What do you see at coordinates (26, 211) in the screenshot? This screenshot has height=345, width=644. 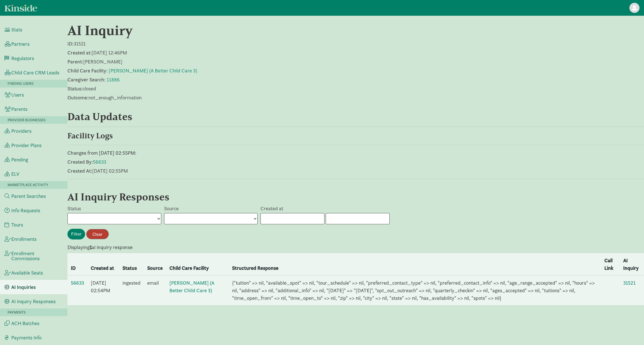 I see `span: Info Requests` at bounding box center [26, 211].